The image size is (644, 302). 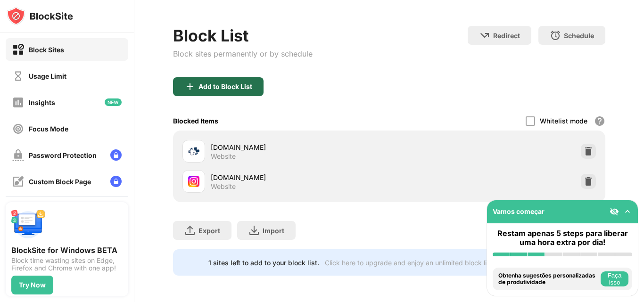 What do you see at coordinates (67, 250) in the screenshot?
I see `div: BlockSite for Windows BETA` at bounding box center [67, 250].